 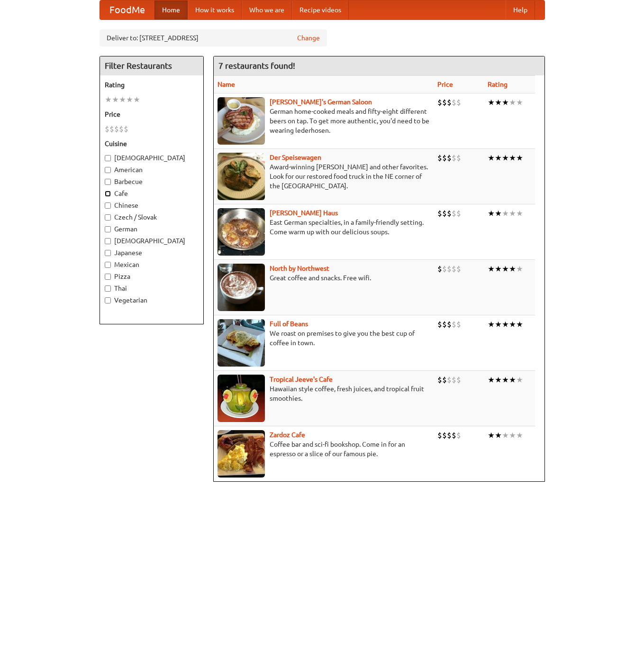 I want to click on input: Vegetarian, so click(x=107, y=300).